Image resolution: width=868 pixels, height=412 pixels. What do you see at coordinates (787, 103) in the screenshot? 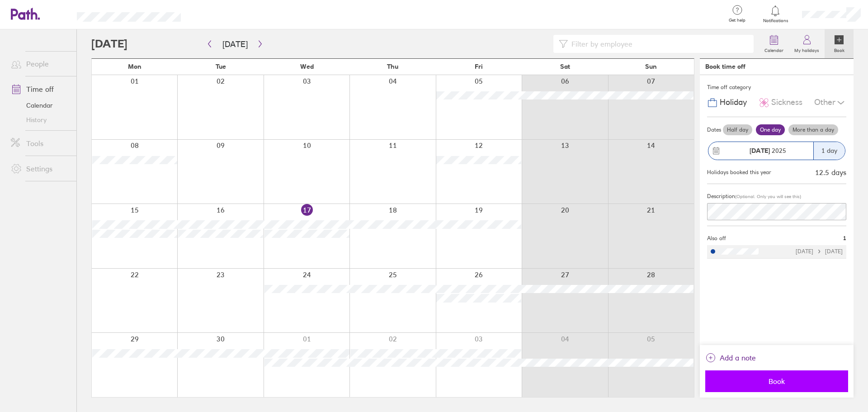
I see `span: Sickness` at bounding box center [787, 103].